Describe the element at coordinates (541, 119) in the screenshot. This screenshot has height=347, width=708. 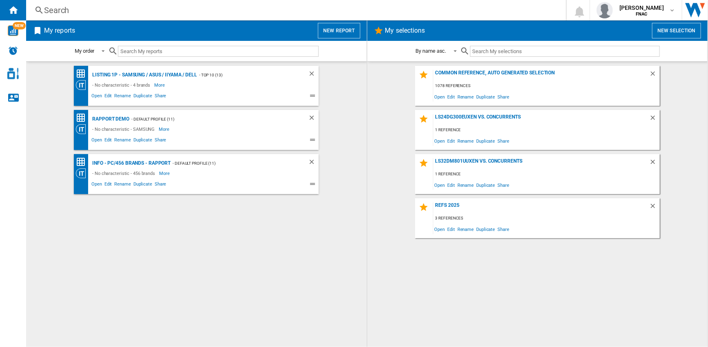
I see `div: LS24DG300EUXEN vs. Concurrents` at that location.